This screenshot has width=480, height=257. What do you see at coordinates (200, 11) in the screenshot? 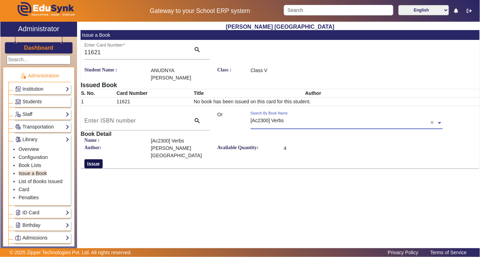
I see `h5: Gateway to your School ERP system` at bounding box center [200, 11].